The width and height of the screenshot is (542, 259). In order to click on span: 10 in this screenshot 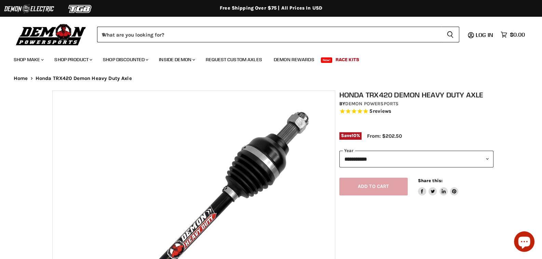, I will do `click(354, 135)`.